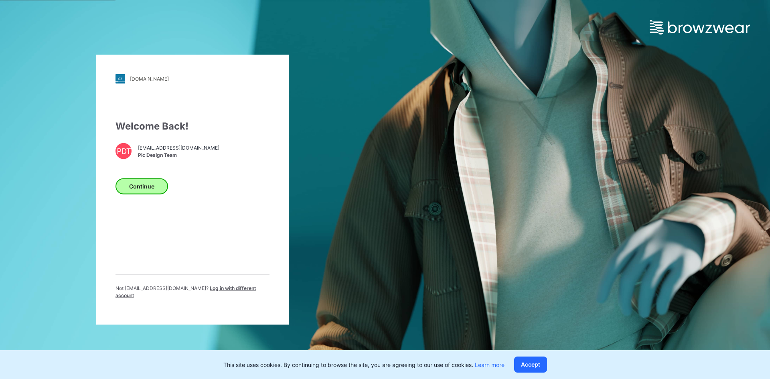  I want to click on p: This site uses cookies. By continuing to browse the site, you are agreeing to our use of cookies., so click(364, 365).